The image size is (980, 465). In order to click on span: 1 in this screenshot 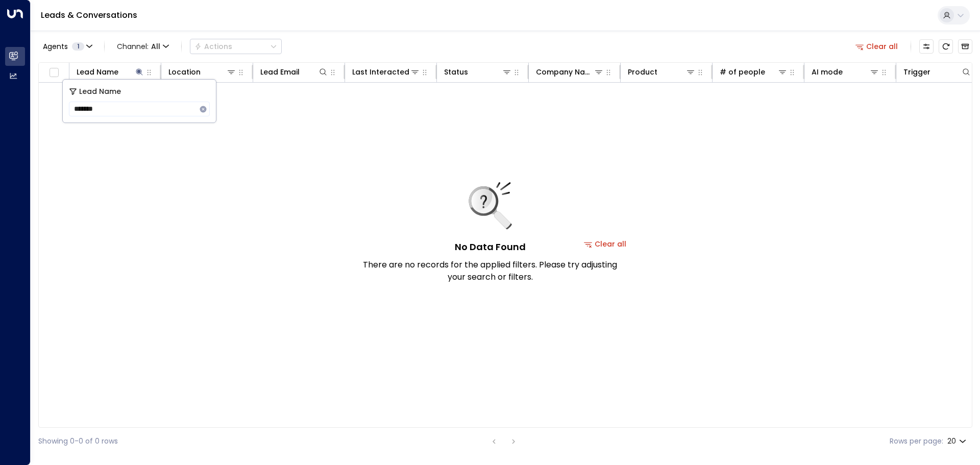, I will do `click(78, 47)`.